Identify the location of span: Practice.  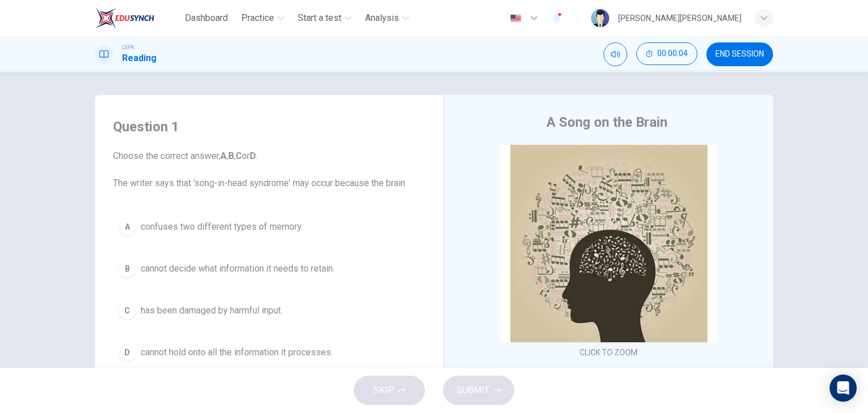
(257, 18).